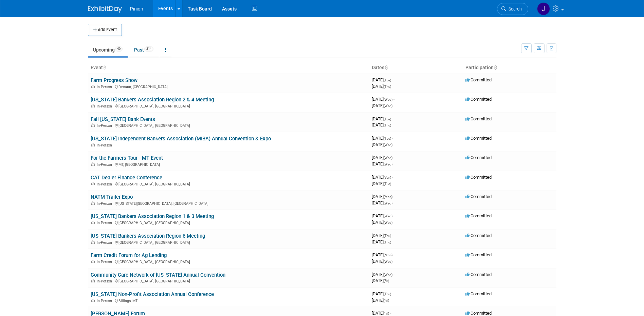 The image size is (644, 316). Describe the element at coordinates (114, 81) in the screenshot. I see `a: Farm Progress Show` at that location.